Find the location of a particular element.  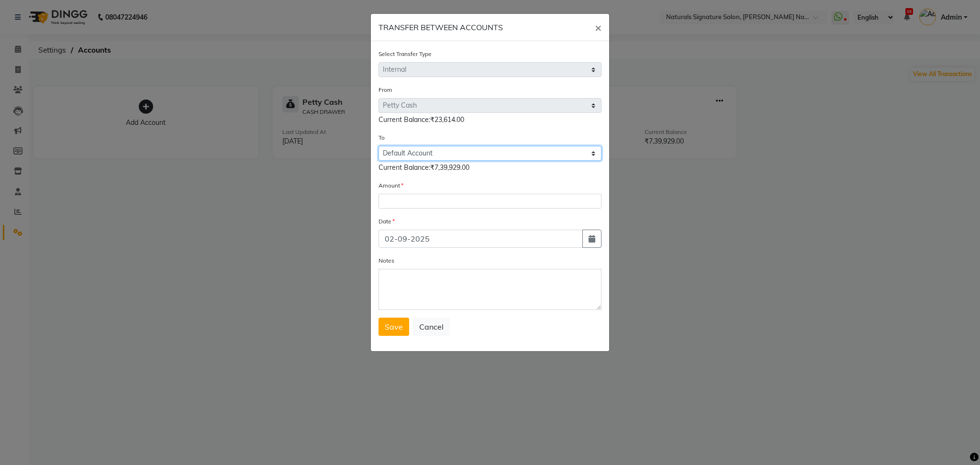

h6: TRANSFER BETWEEN ACCOUNTS is located at coordinates (441, 27).